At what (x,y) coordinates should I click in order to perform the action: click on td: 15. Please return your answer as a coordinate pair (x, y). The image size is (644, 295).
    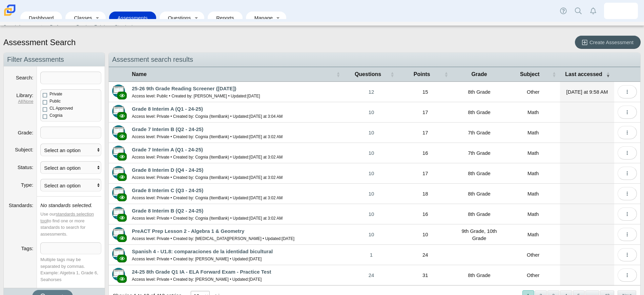
    Looking at the image, I should click on (425, 92).